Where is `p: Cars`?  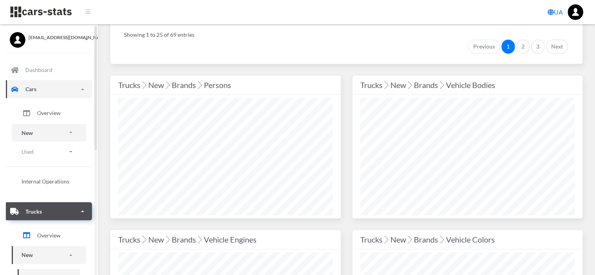 p: Cars is located at coordinates (31, 89).